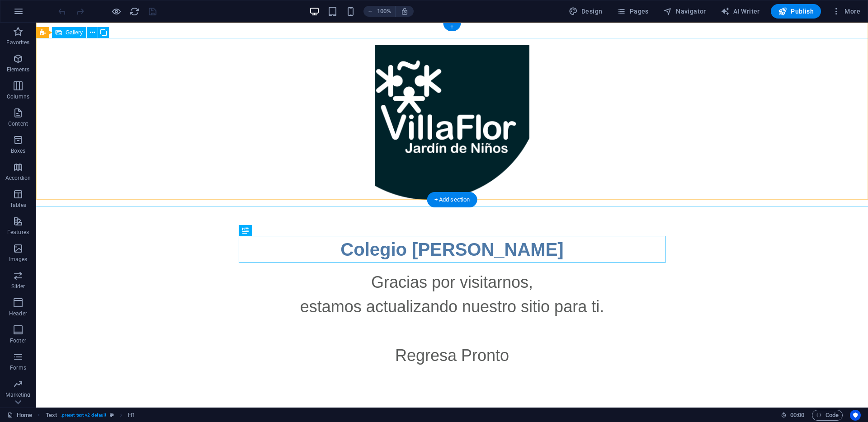 The image size is (868, 422). I want to click on p: Forms, so click(18, 368).